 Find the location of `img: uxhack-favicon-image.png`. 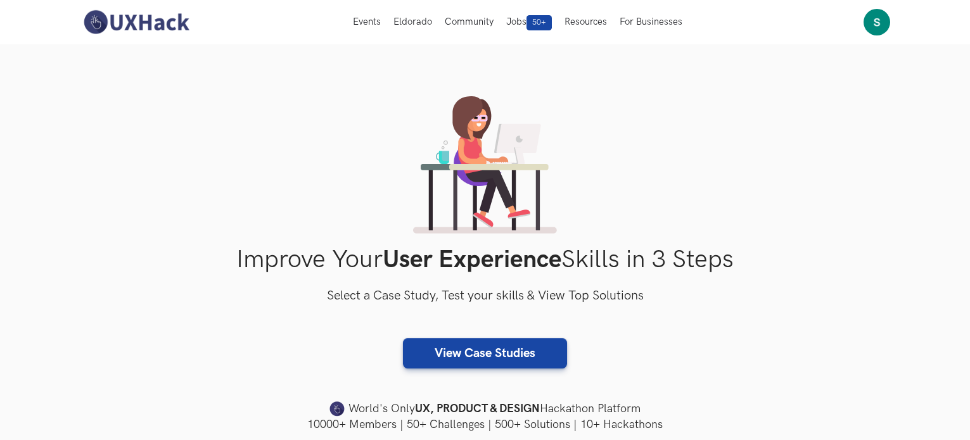

img: uxhack-favicon-image.png is located at coordinates (337, 409).